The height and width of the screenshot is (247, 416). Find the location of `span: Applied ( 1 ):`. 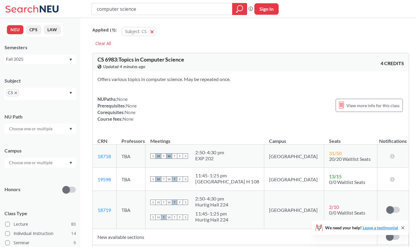

span: Applied ( 1 ): is located at coordinates (104, 30).